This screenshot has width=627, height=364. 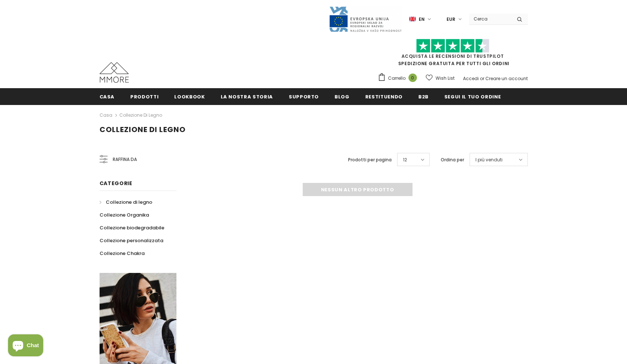 I want to click on span: Wish List, so click(x=445, y=78).